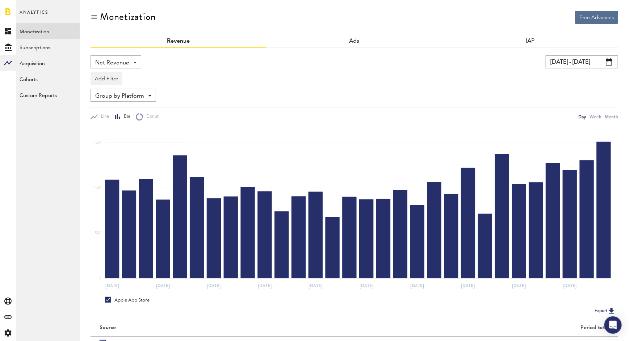 The height and width of the screenshot is (341, 629). Describe the element at coordinates (595, 117) in the screenshot. I see `div: Week` at that location.